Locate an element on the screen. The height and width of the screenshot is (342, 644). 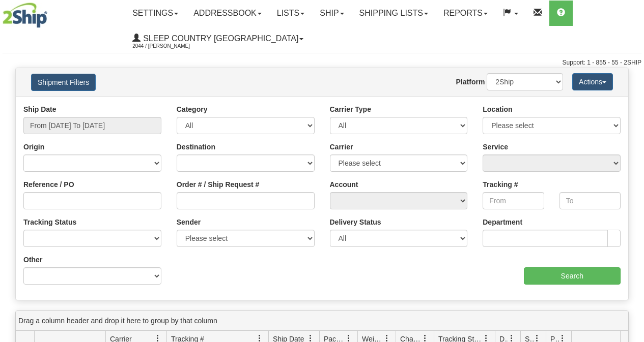
label: Ship Date is located at coordinates (40, 109).